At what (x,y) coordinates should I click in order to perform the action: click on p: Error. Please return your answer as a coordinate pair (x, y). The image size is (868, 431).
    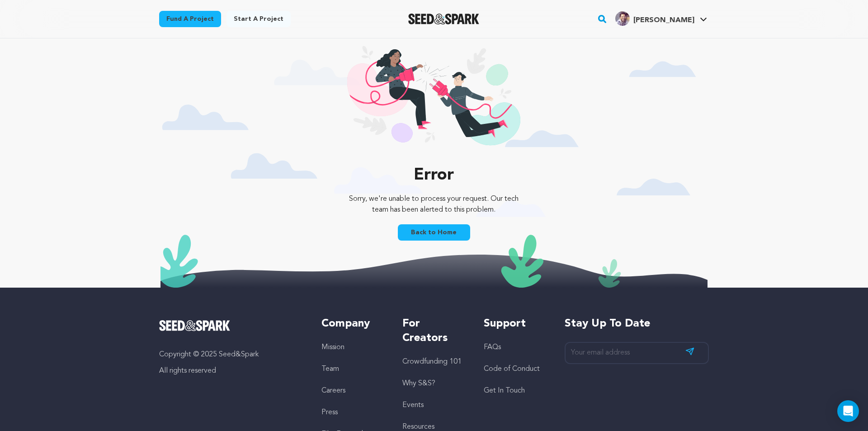
    Looking at the image, I should click on (434, 175).